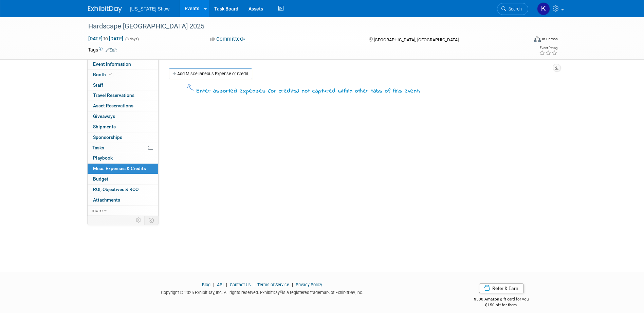 The image size is (644, 313). I want to click on a: Edit, so click(111, 50).